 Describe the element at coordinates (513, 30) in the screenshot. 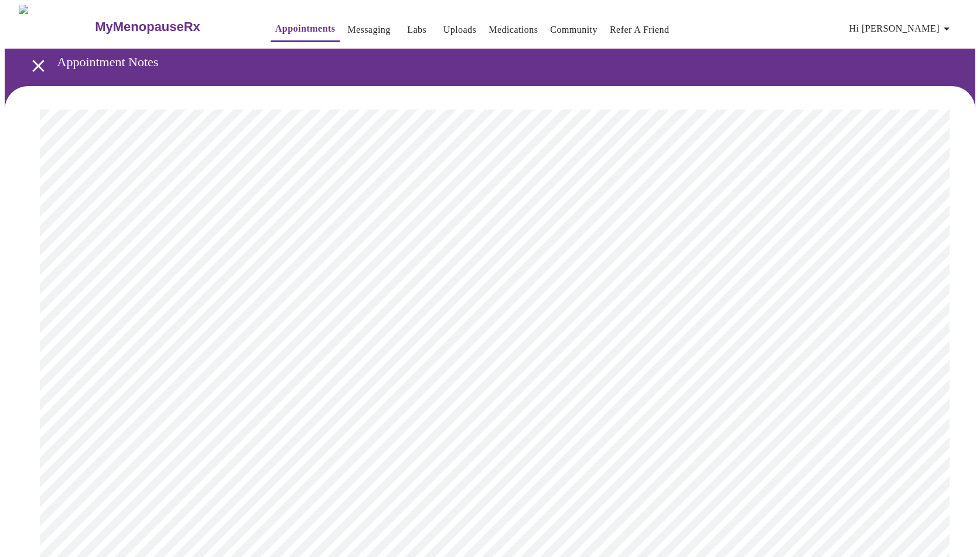

I see `button: Medications` at that location.